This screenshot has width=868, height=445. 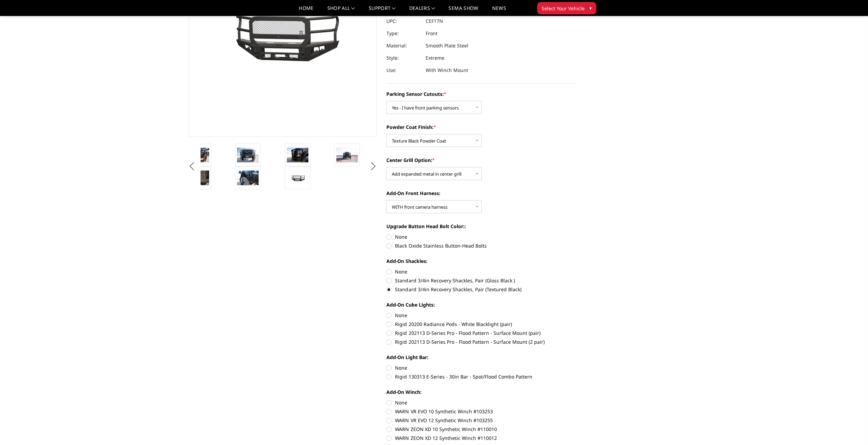 What do you see at coordinates (480, 127) in the screenshot?
I see `label: Powder Coat Finish:` at bounding box center [480, 127].